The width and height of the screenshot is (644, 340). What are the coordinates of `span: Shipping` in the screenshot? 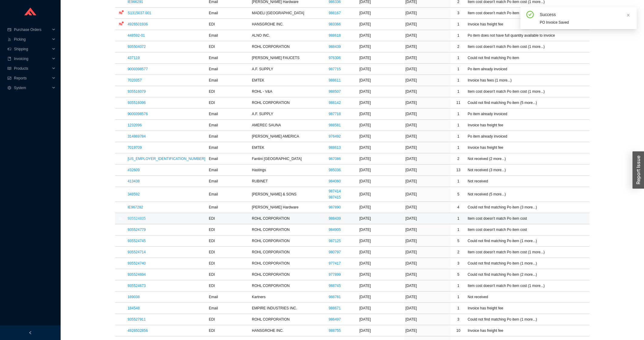 It's located at (32, 49).